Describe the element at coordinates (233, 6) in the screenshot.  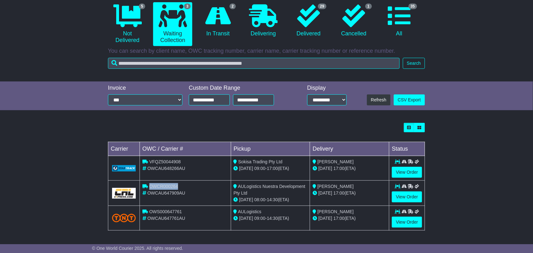
I see `span: 2` at that location.